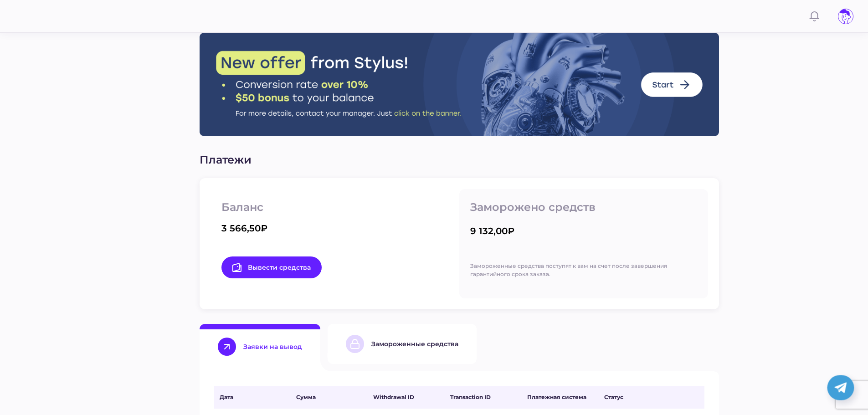 The width and height of the screenshot is (868, 415). I want to click on button: Заявки на вывод, so click(260, 344).